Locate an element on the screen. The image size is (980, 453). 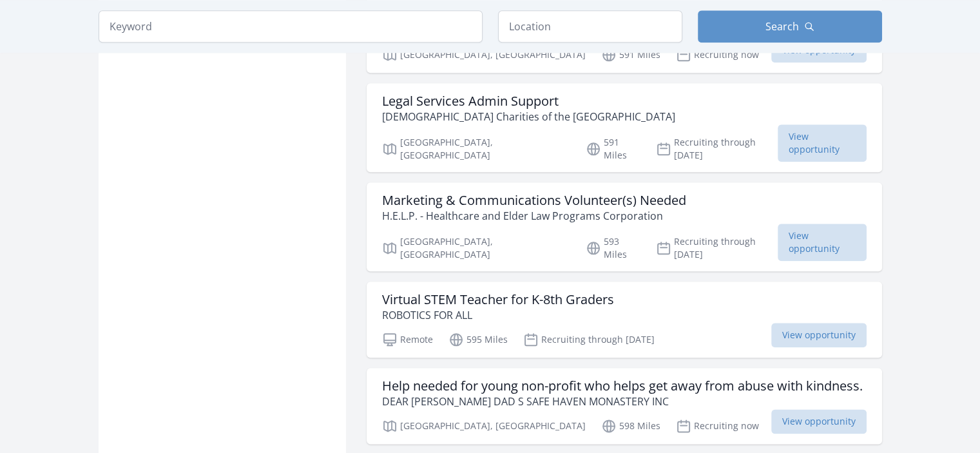
p: Remote is located at coordinates (407, 340).